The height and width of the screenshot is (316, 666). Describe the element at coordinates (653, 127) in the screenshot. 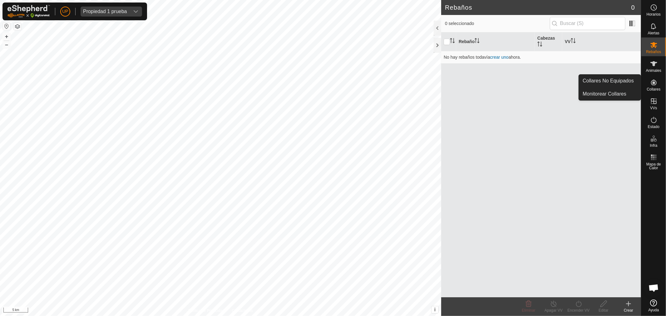

I see `span: Estado` at that location.